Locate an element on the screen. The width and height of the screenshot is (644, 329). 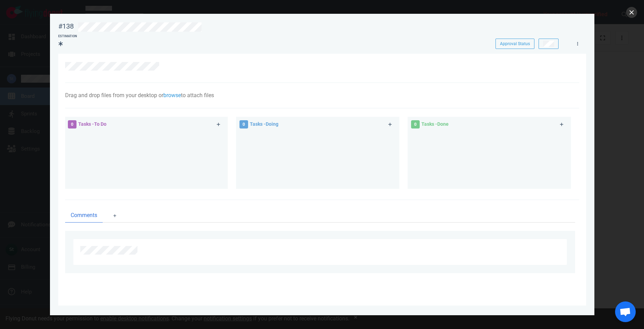
button: close is located at coordinates (631, 12).